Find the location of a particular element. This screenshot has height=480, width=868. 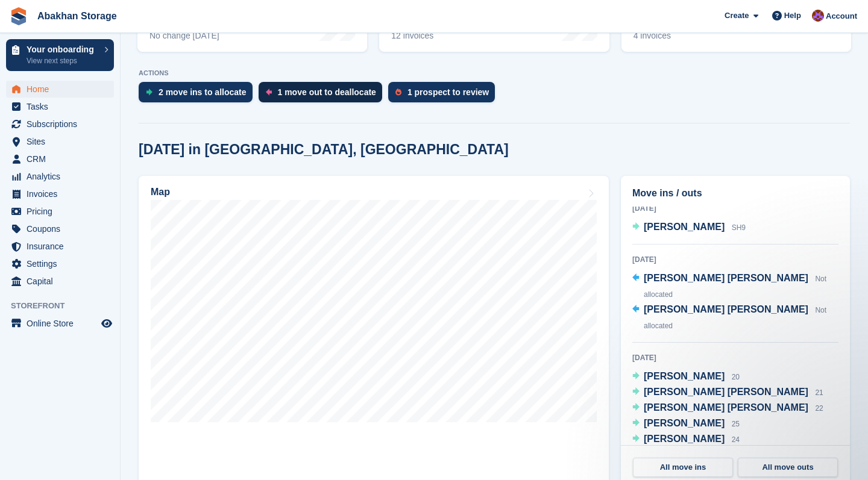

span: Help is located at coordinates (792, 15).